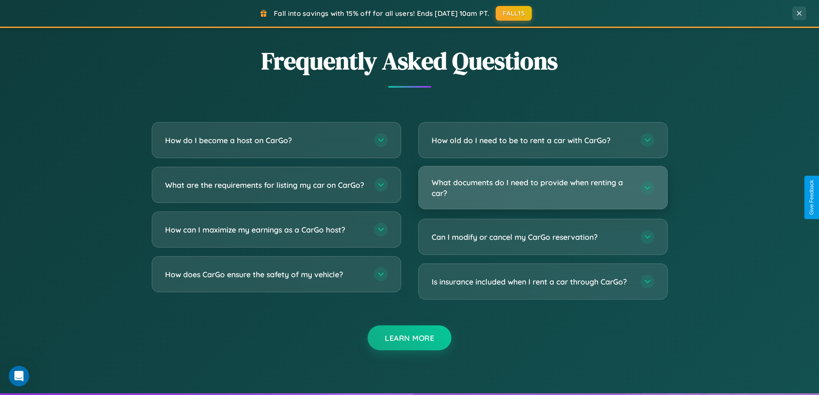 The width and height of the screenshot is (819, 395). Describe the element at coordinates (265, 274) in the screenshot. I see `h3: How does CarGo ensure the safety of my vehicle?` at that location.